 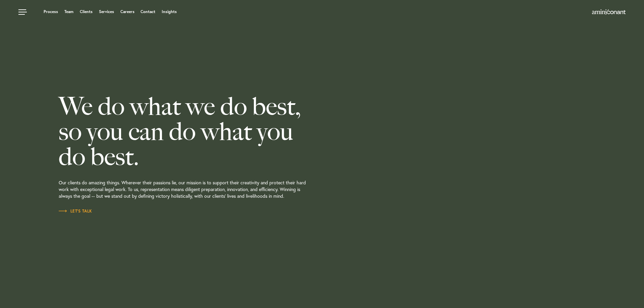 What do you see at coordinates (107, 12) in the screenshot?
I see `a: Services` at bounding box center [107, 12].